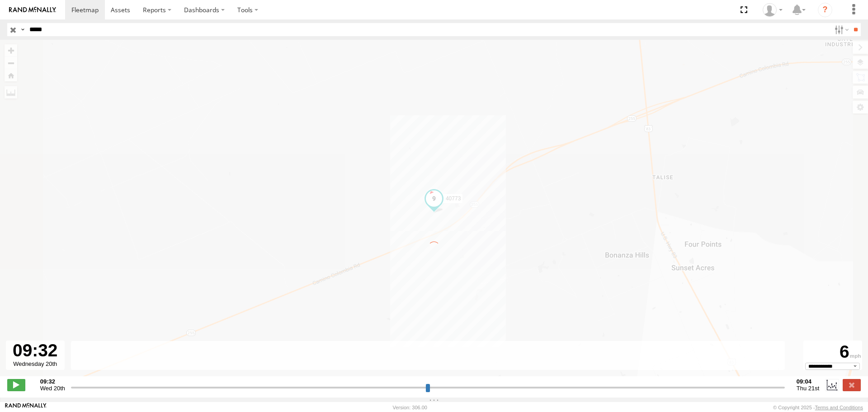  I want to click on label: Search Query, so click(22, 29).